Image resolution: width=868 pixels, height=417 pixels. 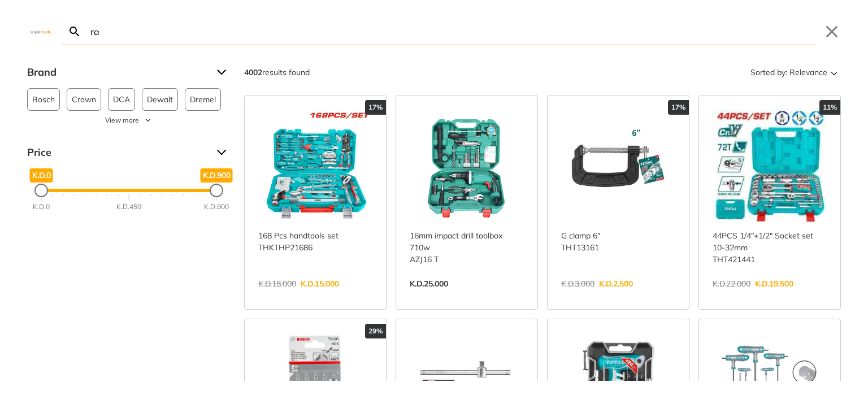 I want to click on div: results found, so click(x=277, y=73).